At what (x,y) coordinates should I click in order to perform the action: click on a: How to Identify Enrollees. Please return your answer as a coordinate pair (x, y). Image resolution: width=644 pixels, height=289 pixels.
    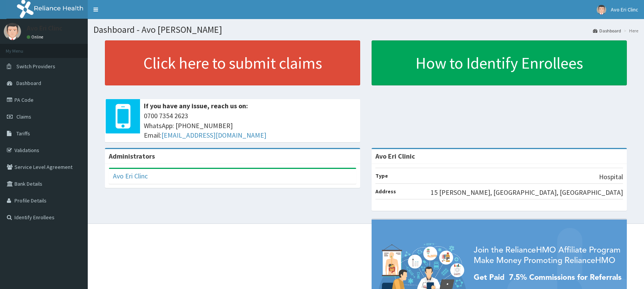
    Looking at the image, I should click on (499, 63).